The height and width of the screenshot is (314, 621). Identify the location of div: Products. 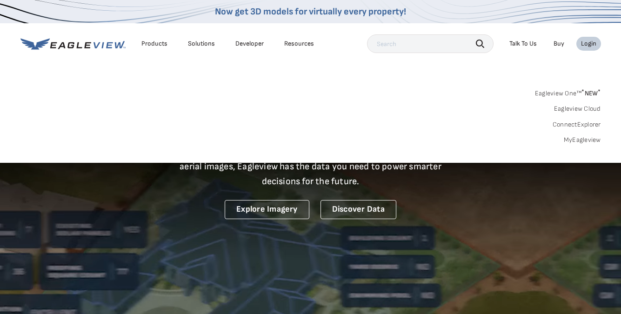
(155, 44).